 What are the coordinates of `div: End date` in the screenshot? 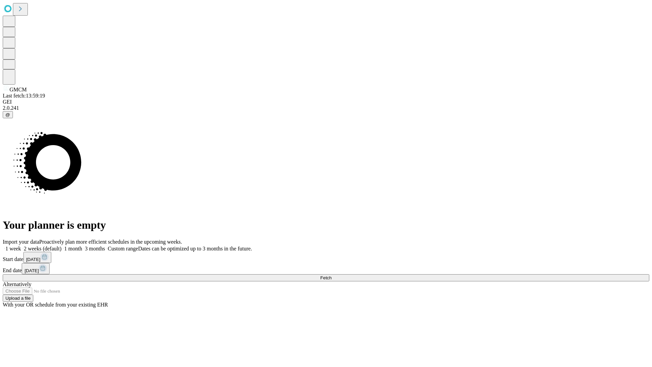 It's located at (326, 268).